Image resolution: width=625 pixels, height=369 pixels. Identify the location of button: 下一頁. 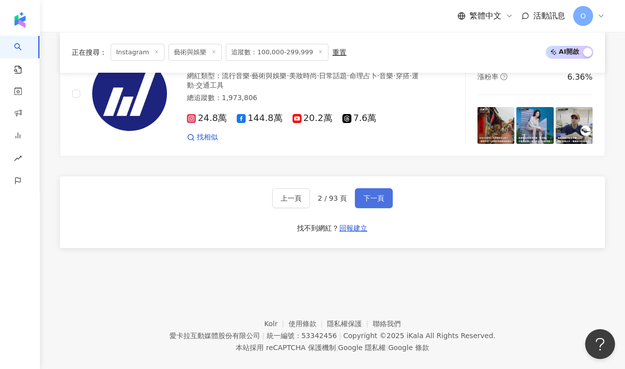
(374, 198).